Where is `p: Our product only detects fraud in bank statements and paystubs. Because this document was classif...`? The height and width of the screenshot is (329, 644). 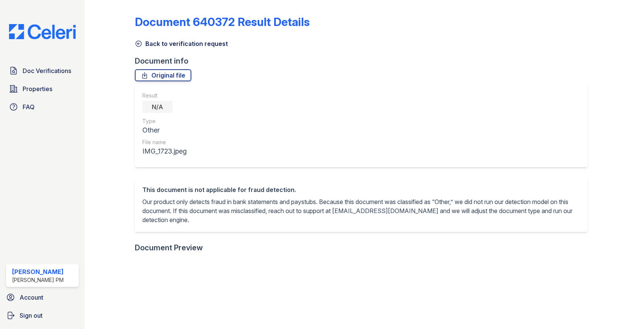 p: Our product only detects fraud in bank statements and paystubs. Because this document was classif... is located at coordinates (361, 211).